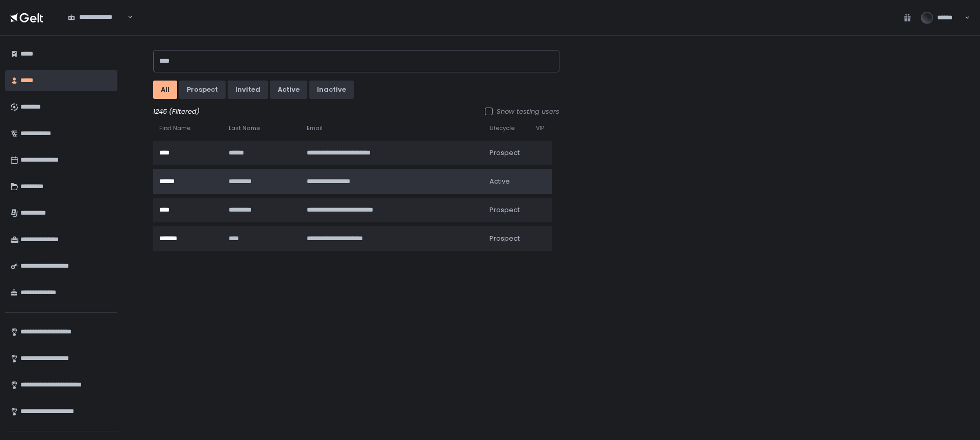  Describe the element at coordinates (331, 90) in the screenshot. I see `div: inactive` at that location.